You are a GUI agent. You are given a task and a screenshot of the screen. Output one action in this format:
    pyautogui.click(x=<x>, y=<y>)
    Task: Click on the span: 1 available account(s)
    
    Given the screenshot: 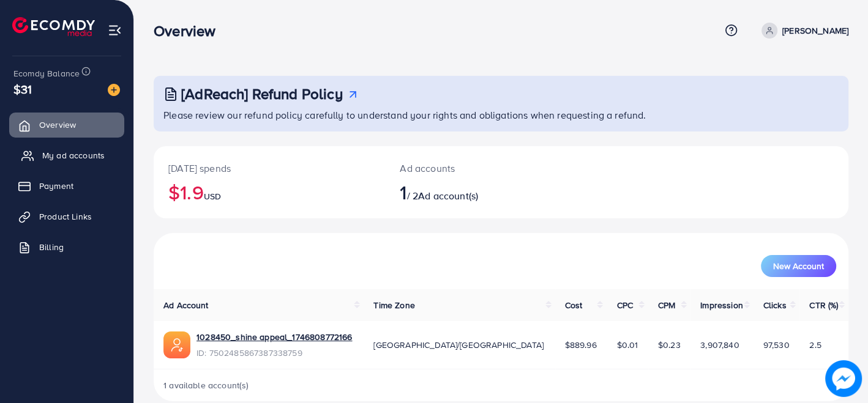 What is the action you would take?
    pyautogui.click(x=206, y=386)
    